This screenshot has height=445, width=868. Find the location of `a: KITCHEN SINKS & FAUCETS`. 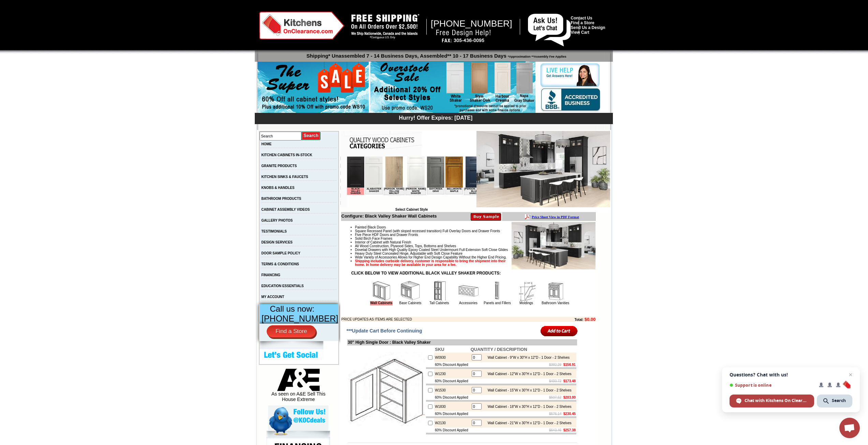

a: KITCHEN SINKS & FAUCETS is located at coordinates (284, 177).